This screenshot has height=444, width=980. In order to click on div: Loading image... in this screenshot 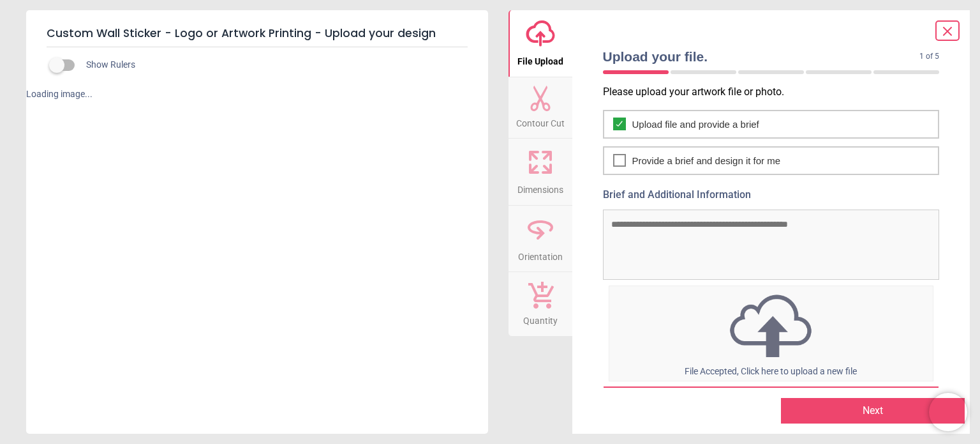, I will do `click(256, 94)`.